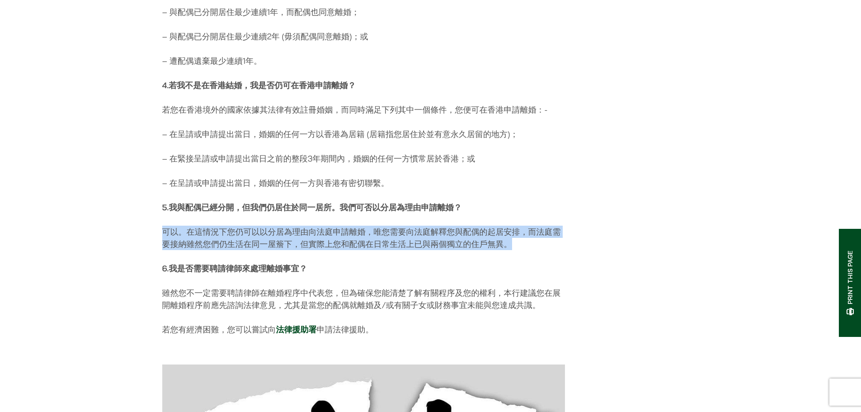  What do you see at coordinates (315, 207) in the screenshot?
I see `strong: 我與配偶已經分開，但我們仍居住於同一居所。我們可否以分居為理由申請離婚？` at bounding box center [315, 207].